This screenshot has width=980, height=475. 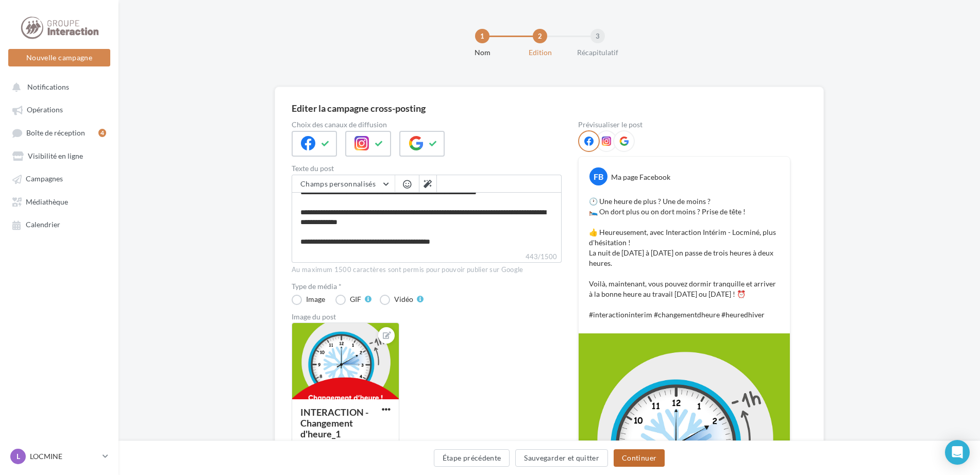 I want to click on span: Boîte de réception, so click(x=55, y=132).